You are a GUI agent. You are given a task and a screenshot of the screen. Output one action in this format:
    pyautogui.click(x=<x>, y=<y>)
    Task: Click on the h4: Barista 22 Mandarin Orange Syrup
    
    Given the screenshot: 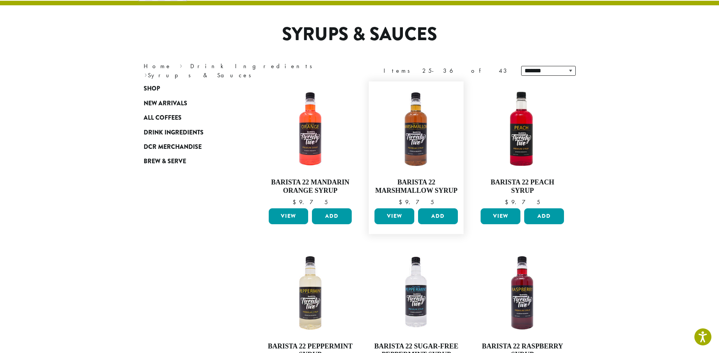 What is the action you would take?
    pyautogui.click(x=310, y=186)
    